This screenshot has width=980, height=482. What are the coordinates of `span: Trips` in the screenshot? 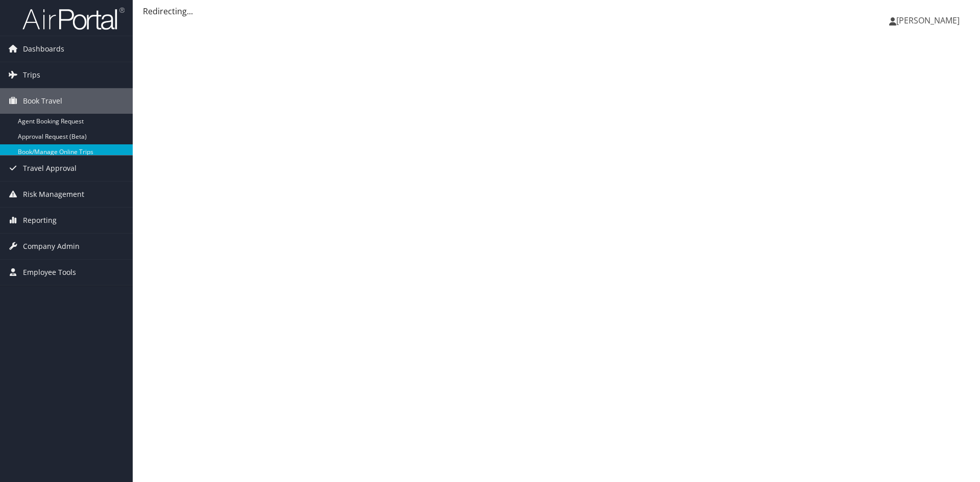 It's located at (32, 75).